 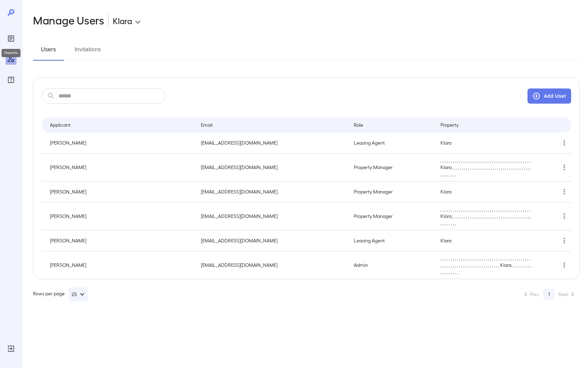 What do you see at coordinates (60, 294) in the screenshot?
I see `div: Rows per page` at bounding box center [60, 294].